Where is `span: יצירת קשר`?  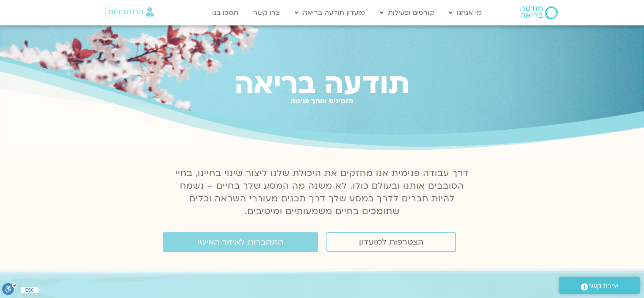
span: יצירת קשר is located at coordinates (604, 286).